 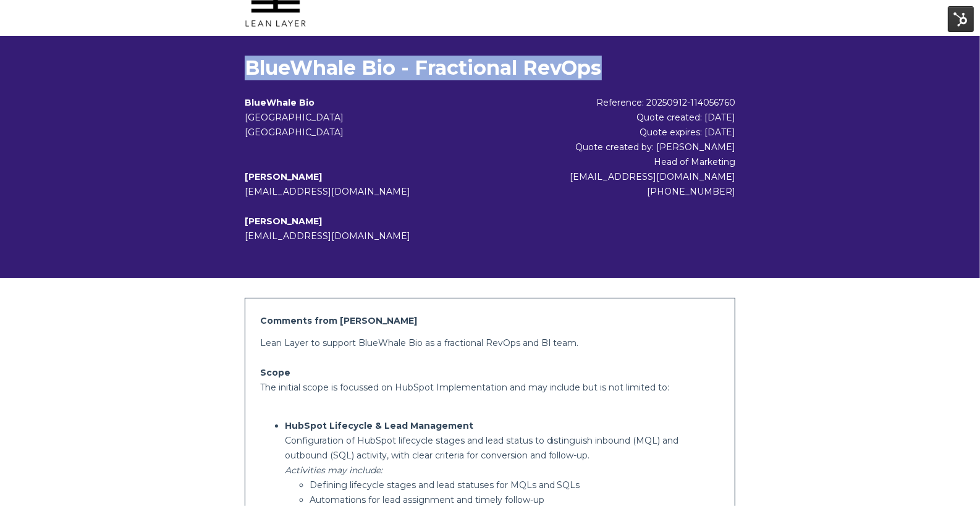 What do you see at coordinates (515, 484) in the screenshot?
I see `p: Defining lifecycle stages and lead statuses for MQLs and SQLs` at bounding box center [515, 484].